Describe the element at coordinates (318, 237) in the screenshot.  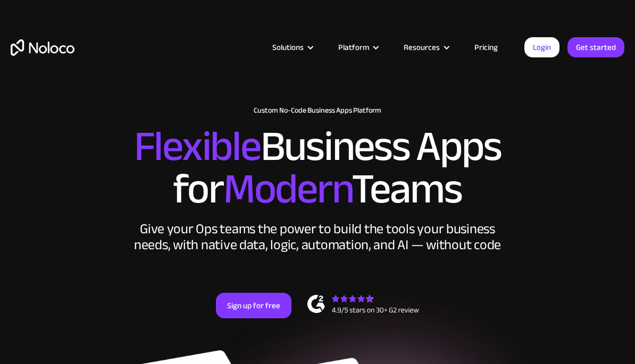
I see `div: Give your Ops teams the power to build the tools your business needs, with native data, logic, au...` at that location.